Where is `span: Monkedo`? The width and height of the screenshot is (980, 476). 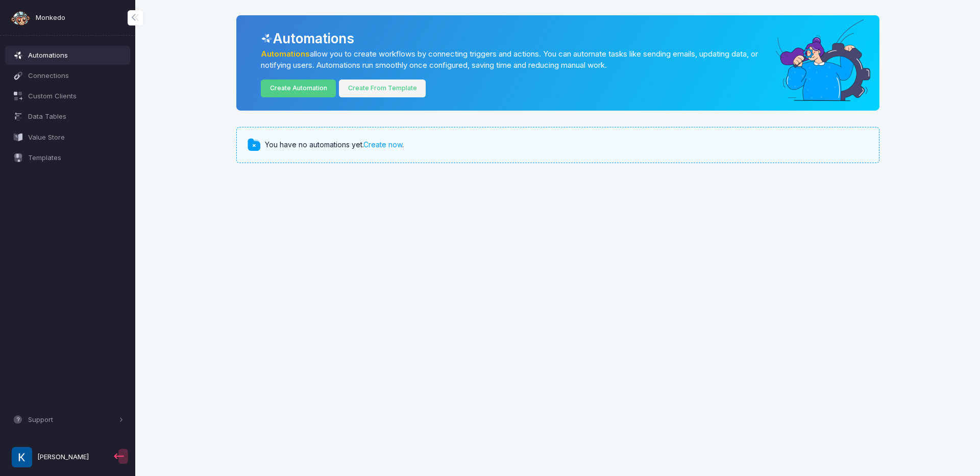
span: Monkedo is located at coordinates (50, 18).